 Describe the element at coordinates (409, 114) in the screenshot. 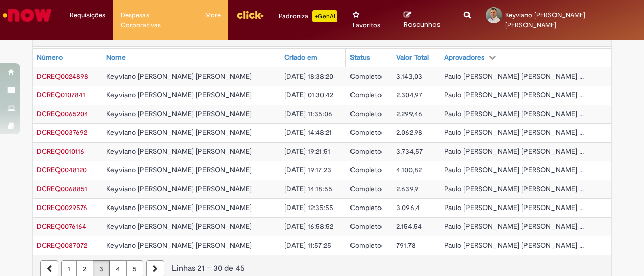

I see `span: 2.299,46` at that location.